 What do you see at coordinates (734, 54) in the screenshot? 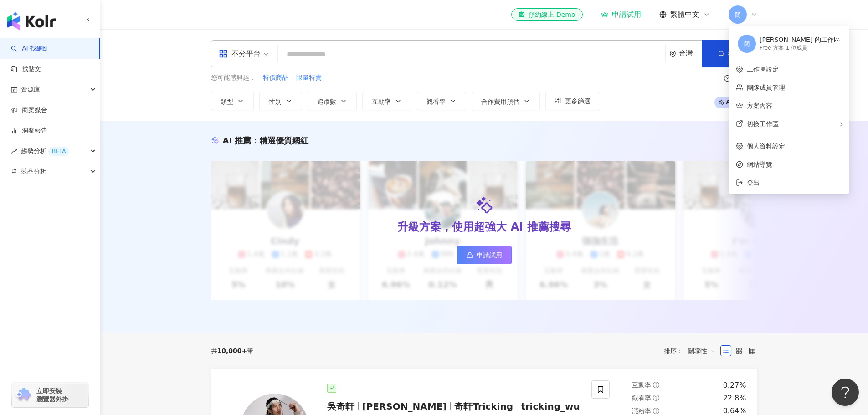
I see `span: 搜尋` at bounding box center [734, 54].